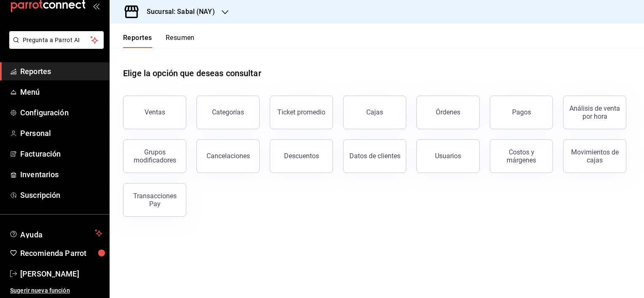 The image size is (644, 298). I want to click on span: Inventarios, so click(61, 174).